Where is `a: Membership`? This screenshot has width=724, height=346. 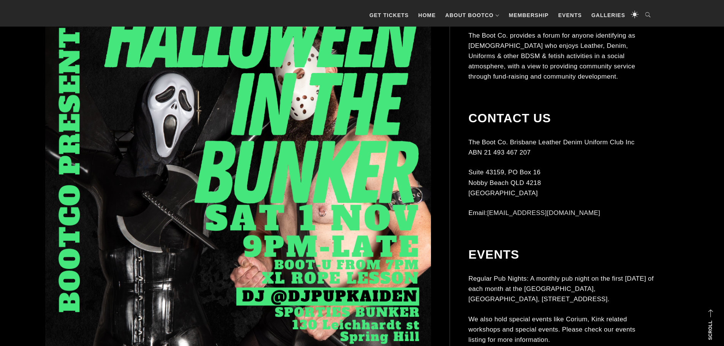
a: Membership is located at coordinates (529, 15).